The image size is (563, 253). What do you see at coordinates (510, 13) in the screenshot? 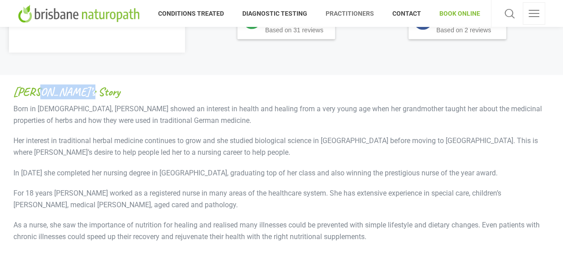
I see `a: Search` at bounding box center [510, 13].